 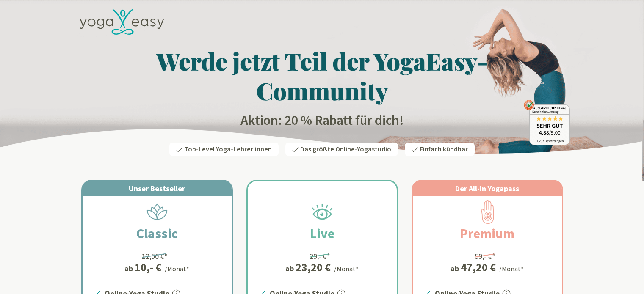 I want to click on div: 23,20 €, so click(x=313, y=267).